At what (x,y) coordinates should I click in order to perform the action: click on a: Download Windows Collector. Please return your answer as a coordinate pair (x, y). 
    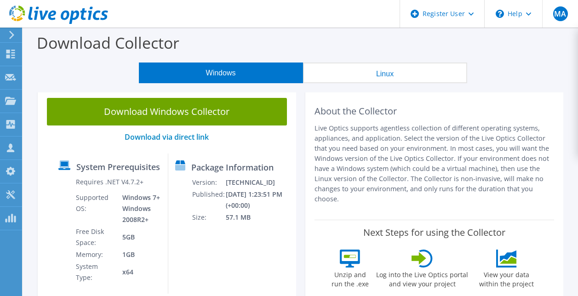
    Looking at the image, I should click on (167, 112).